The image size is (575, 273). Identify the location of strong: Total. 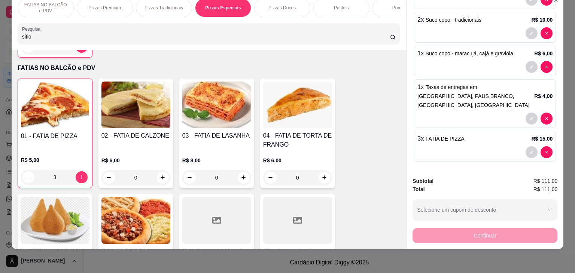
(419, 189).